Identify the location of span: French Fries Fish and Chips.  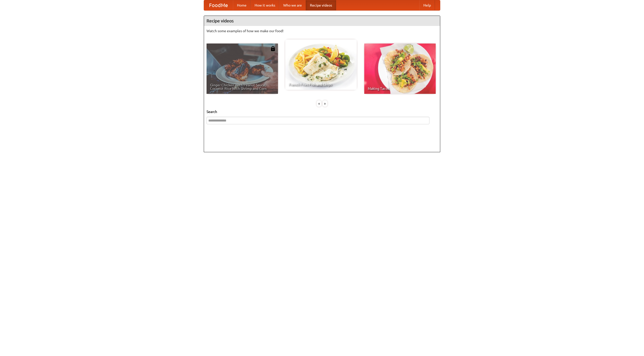
(321, 85).